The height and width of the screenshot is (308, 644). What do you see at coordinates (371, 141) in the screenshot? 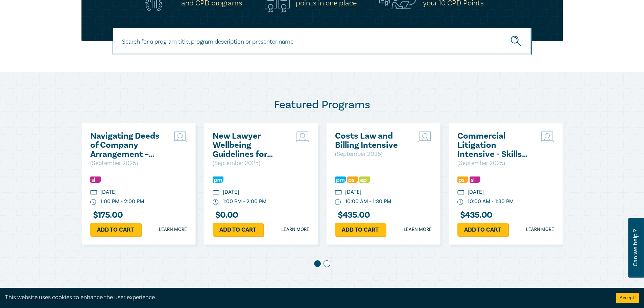
I see `h2: Costs Law and Billing Intensive` at bounding box center [371, 141].